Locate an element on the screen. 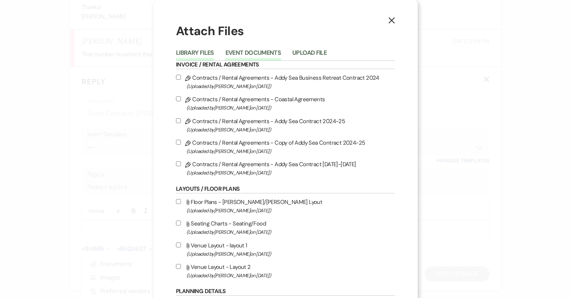  label: Contracts / Rental Agreements - Addy Sea Contract 2024-25 is located at coordinates (285, 125).